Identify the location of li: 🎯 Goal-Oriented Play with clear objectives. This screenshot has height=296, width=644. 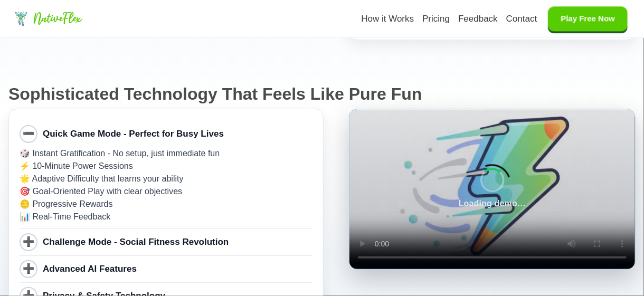
(166, 192).